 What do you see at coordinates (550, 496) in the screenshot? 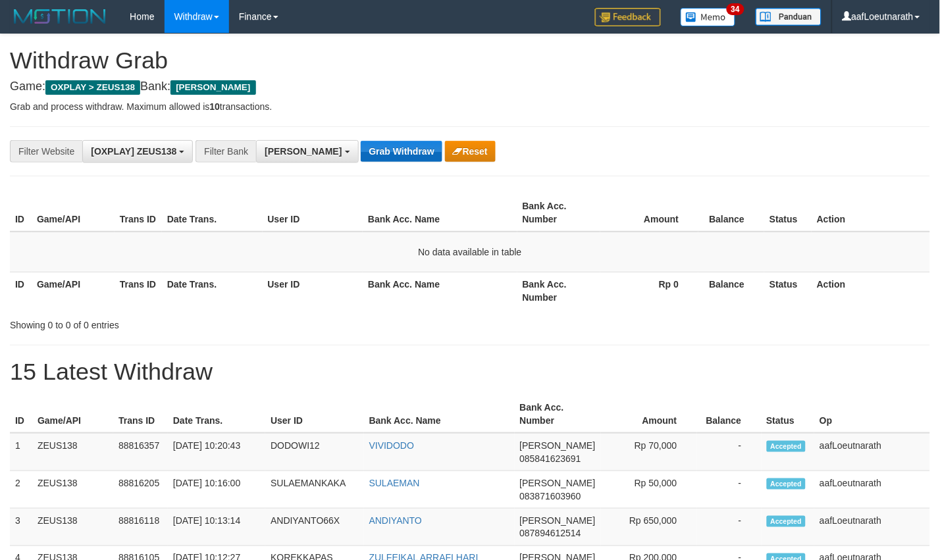
I see `span: Copy 083871603960 to clipboard` at bounding box center [550, 496].